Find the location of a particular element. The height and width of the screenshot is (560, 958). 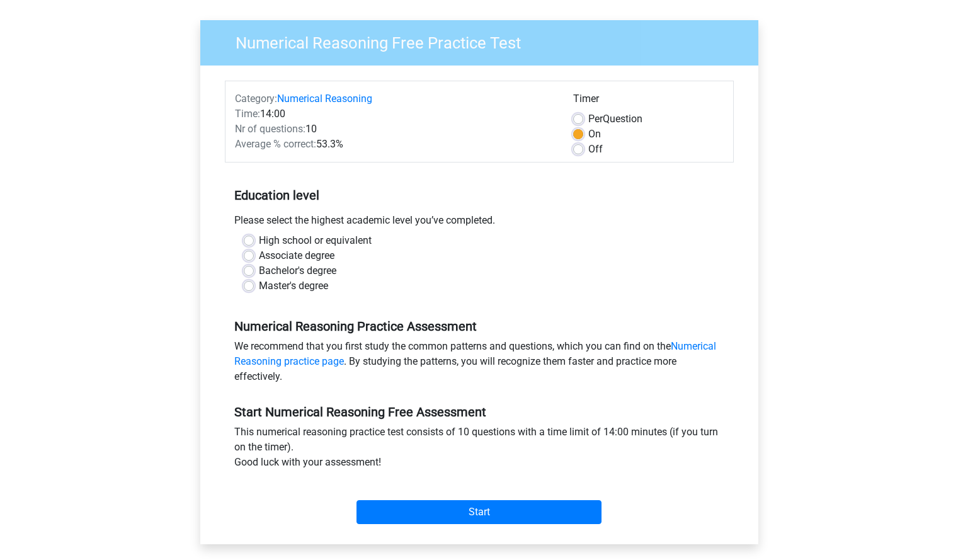

div: Please select the highest academic level you’ve completed. is located at coordinates (479, 223).